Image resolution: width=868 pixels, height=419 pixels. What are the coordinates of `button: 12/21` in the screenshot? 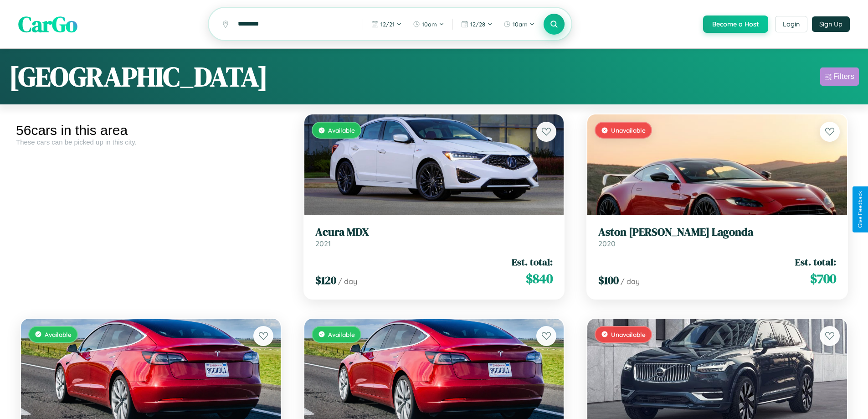 It's located at (386, 24).